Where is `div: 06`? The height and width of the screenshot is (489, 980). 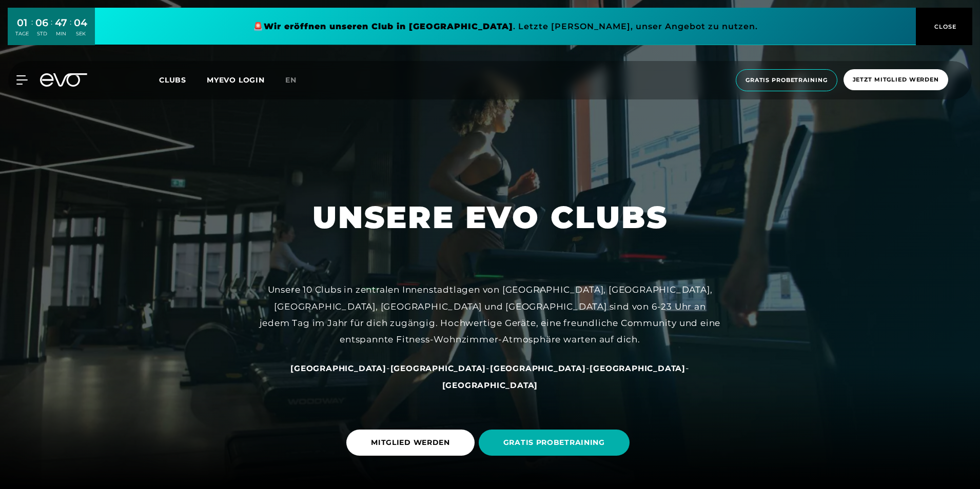 div: 06 is located at coordinates (41, 23).